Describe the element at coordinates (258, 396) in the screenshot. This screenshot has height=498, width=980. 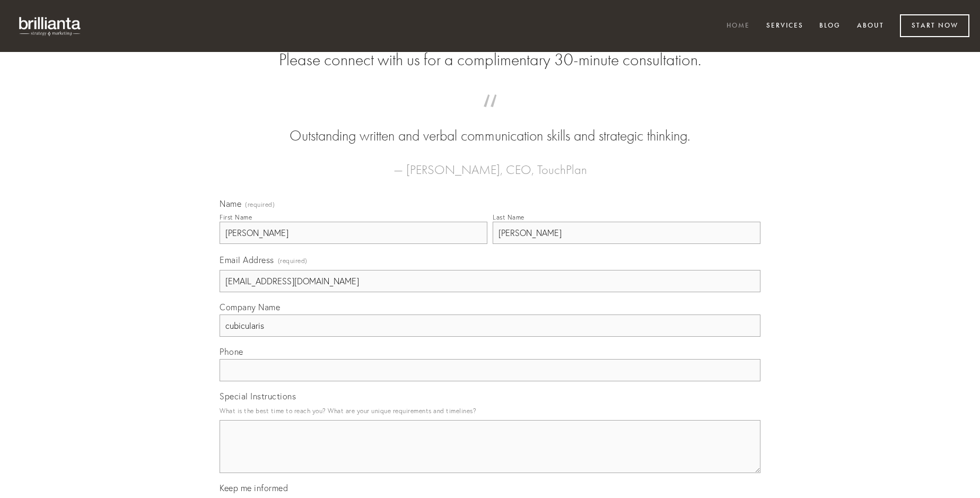
I see `span: Special Instructions` at that location.